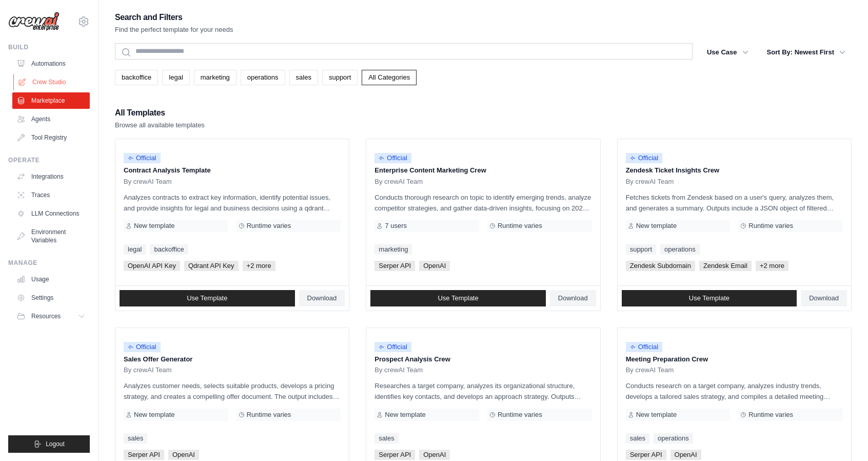 Image resolution: width=868 pixels, height=461 pixels. What do you see at coordinates (482, 170) in the screenshot?
I see `p: Enterprise Content Marketing Crew` at bounding box center [482, 170].